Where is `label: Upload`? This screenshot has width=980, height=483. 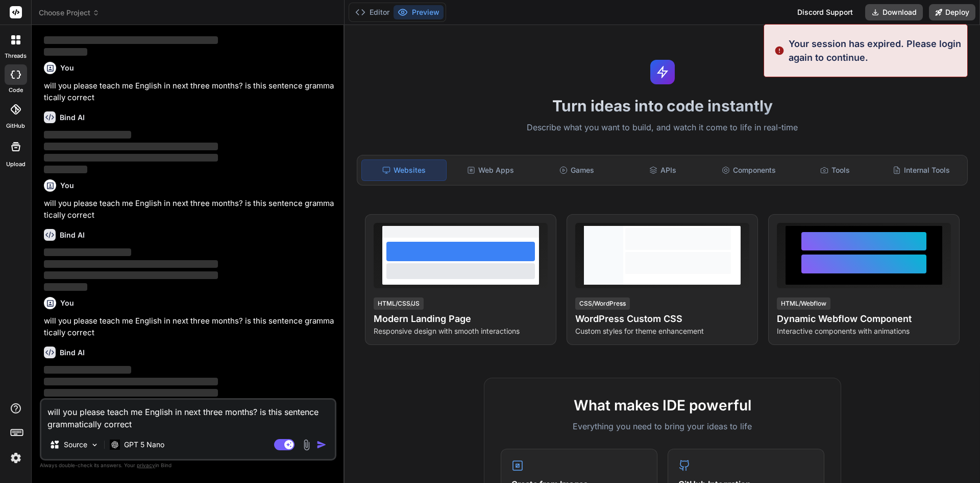 label: Upload is located at coordinates (16, 164).